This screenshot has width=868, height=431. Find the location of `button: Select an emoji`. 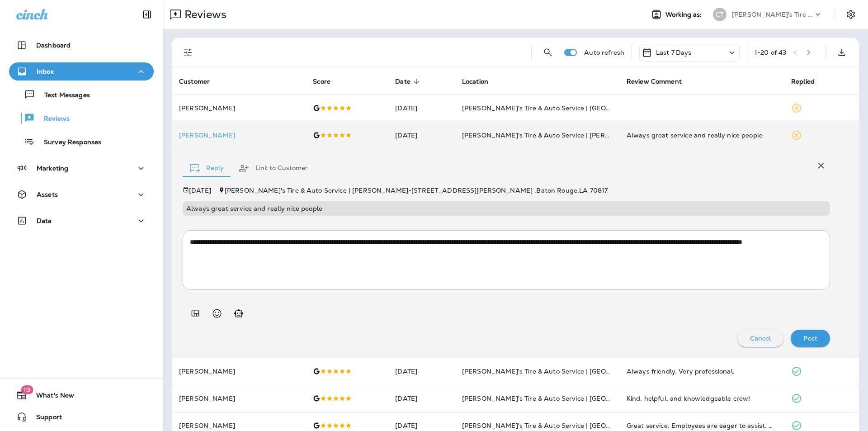

button: Select an emoji is located at coordinates (217, 314).